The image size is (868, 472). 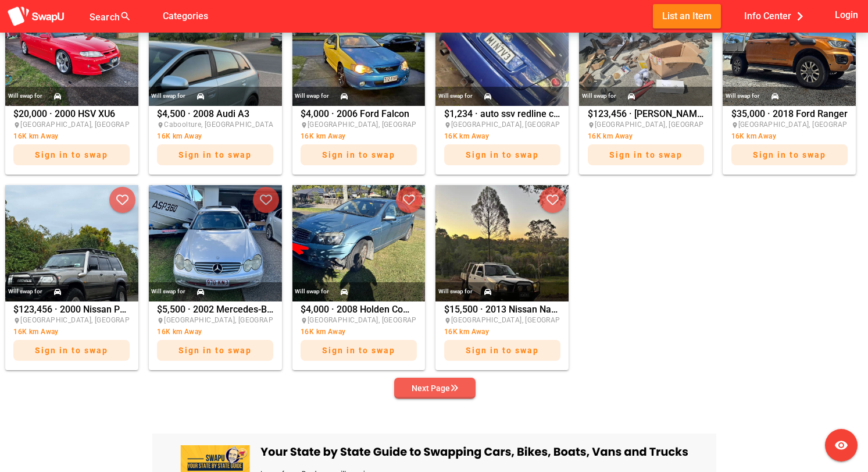 What do you see at coordinates (502, 140) in the screenshot?
I see `div: $1,234 · auto ssv redline cammed` at bounding box center [502, 140].